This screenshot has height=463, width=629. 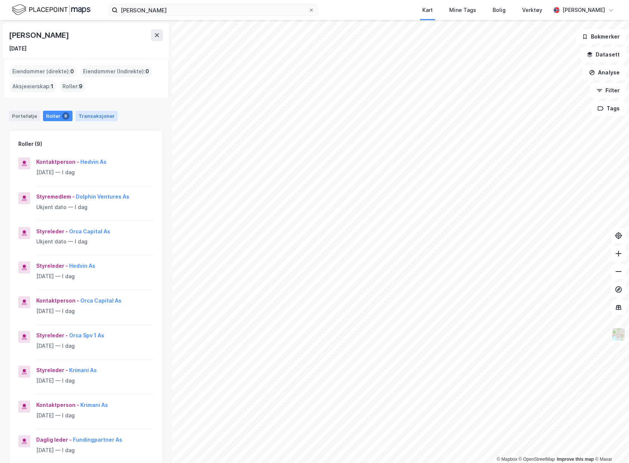 I want to click on button: Bokmerker, so click(x=601, y=37).